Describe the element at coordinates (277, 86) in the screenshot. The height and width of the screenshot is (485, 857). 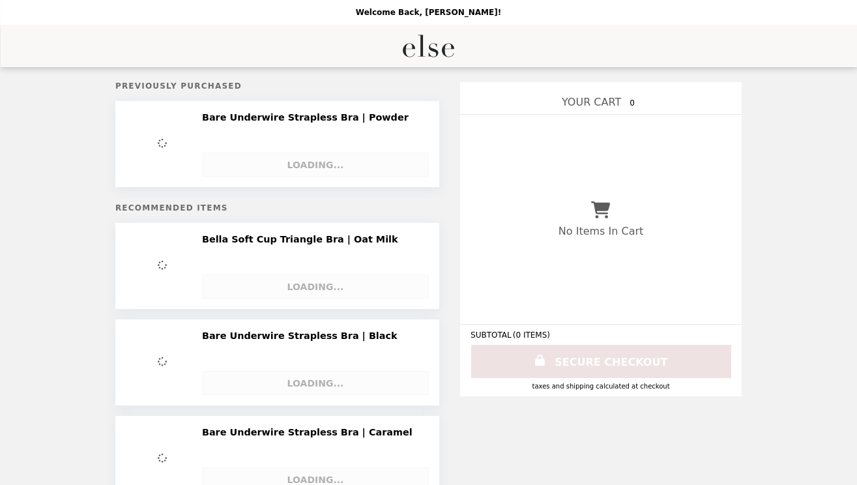
I see `h5: Previously Purchased` at that location.